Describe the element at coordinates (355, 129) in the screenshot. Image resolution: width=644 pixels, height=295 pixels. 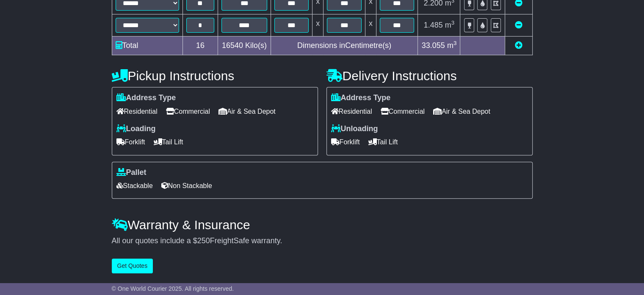
I see `label: Unloading` at that location.